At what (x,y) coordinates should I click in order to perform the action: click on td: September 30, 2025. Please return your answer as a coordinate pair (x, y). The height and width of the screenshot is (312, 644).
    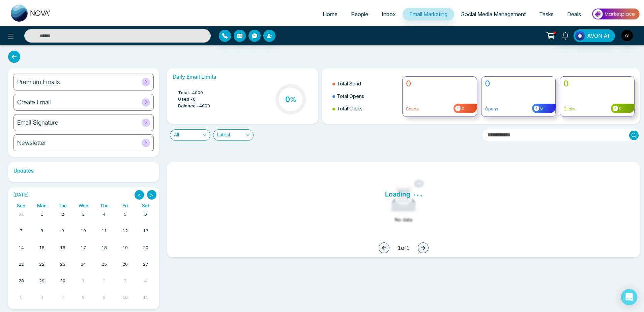
    Looking at the image, I should click on (62, 284).